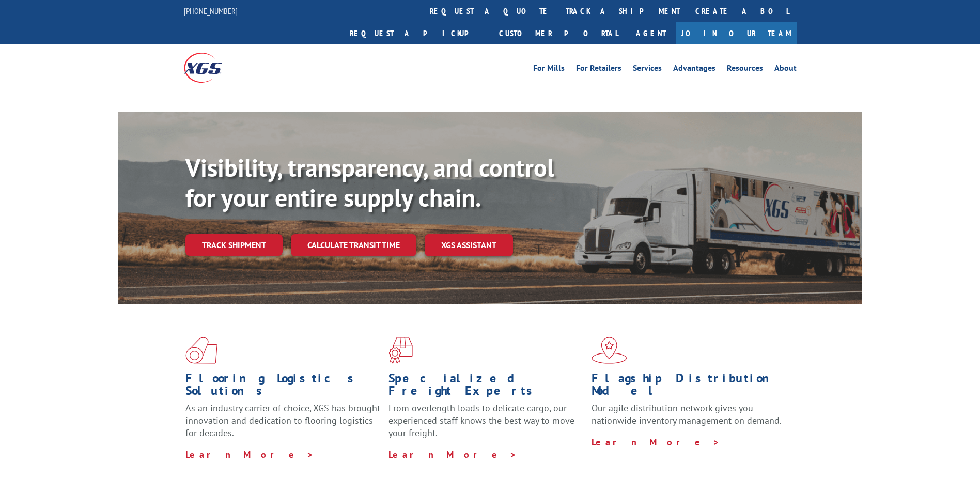 The height and width of the screenshot is (493, 980). Describe the element at coordinates (599, 70) in the screenshot. I see `a: For Retailers` at that location.